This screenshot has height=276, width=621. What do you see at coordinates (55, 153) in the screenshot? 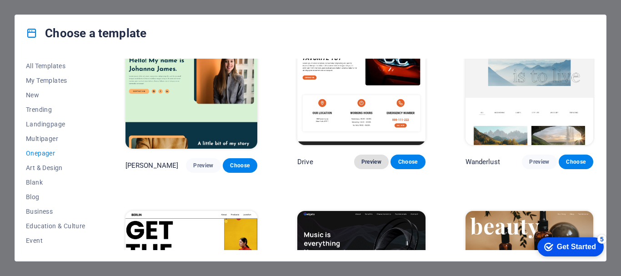
I see `span: Onepager` at bounding box center [55, 153].